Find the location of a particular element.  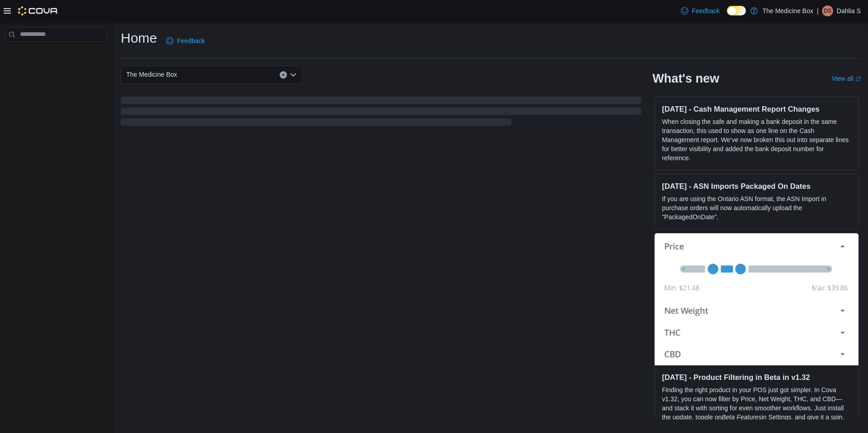

p: Finding the right product in your POS just got simpler. In Cova v1.32, you can now filter by Pric... is located at coordinates (757, 408).